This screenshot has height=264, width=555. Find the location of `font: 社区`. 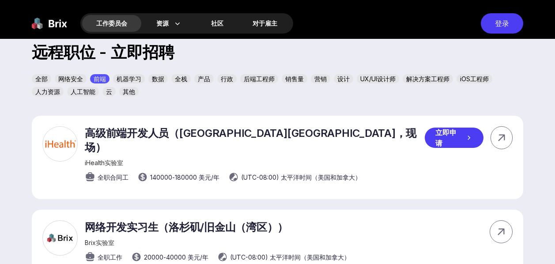

font: 社区 is located at coordinates (217, 23).